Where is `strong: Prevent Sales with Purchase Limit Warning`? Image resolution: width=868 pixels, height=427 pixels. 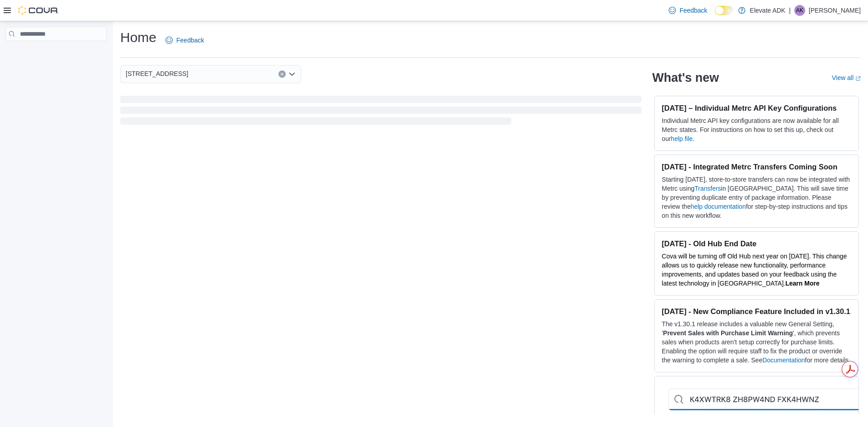 strong: Prevent Sales with Purchase Limit Warning is located at coordinates (728, 333).